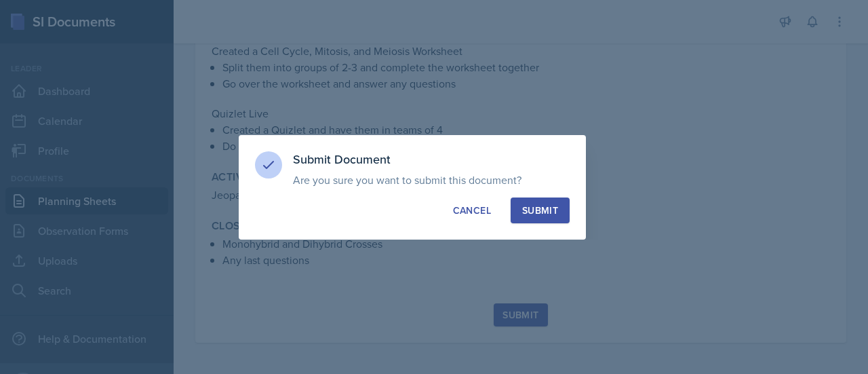  Describe the element at coordinates (432, 180) in the screenshot. I see `p: Are you sure you want to submit this document?` at that location.